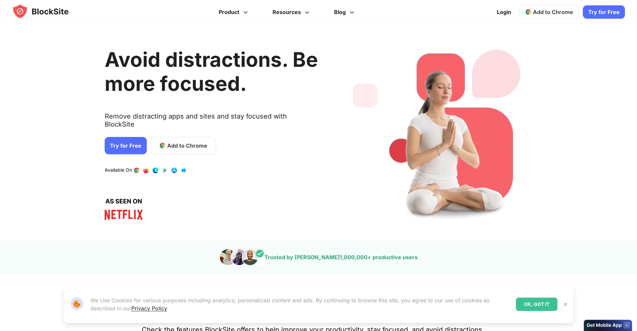 This screenshot has height=331, width=637. Describe the element at coordinates (566, 305) in the screenshot. I see `img: Close` at that location.